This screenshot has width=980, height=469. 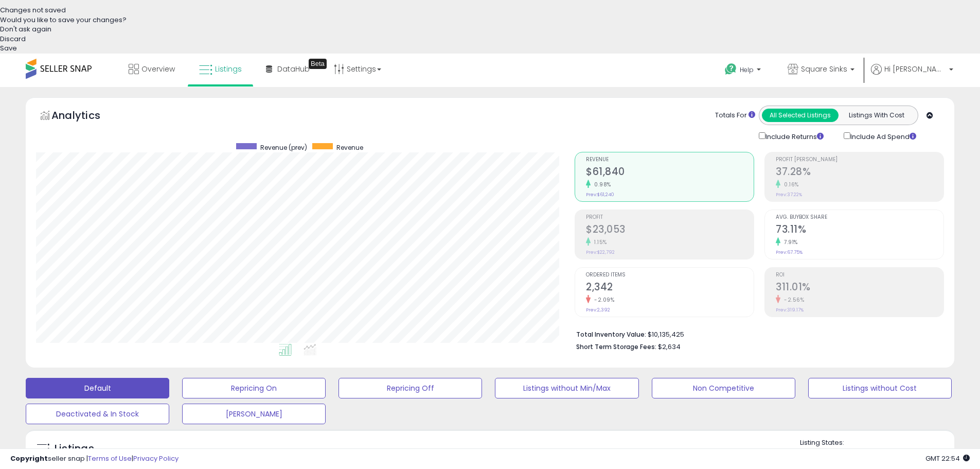 I want to click on button: Deactivated & In Stock, so click(x=97, y=414).